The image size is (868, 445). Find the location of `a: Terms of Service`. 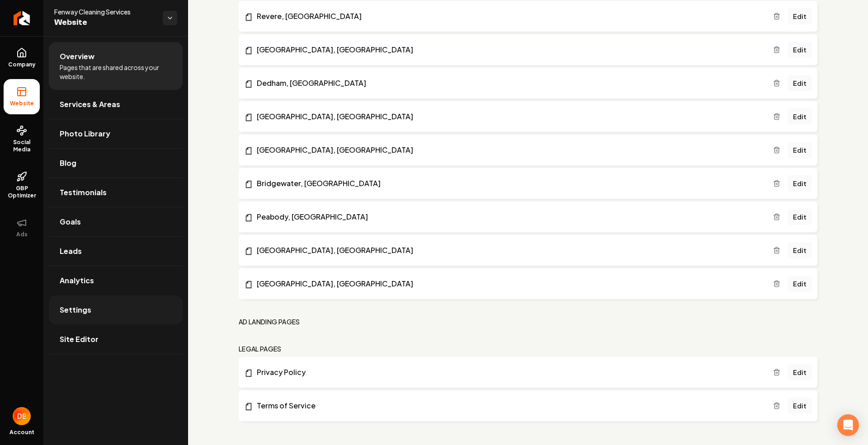

a: Terms of Service is located at coordinates (508, 406).